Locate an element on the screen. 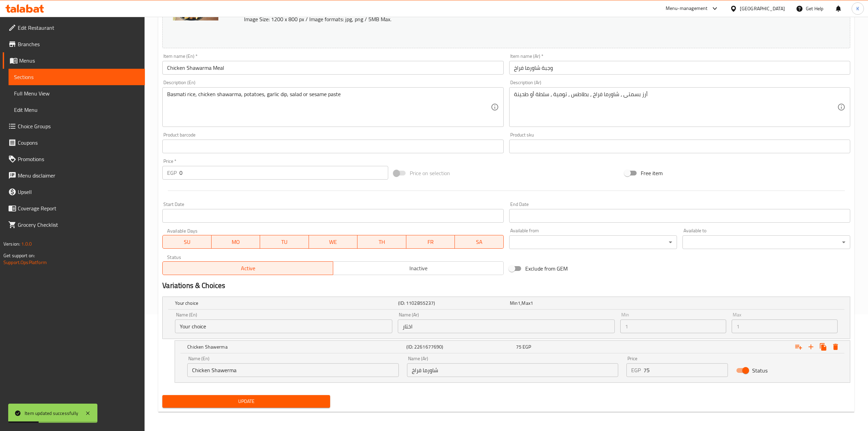 Image resolution: width=868 pixels, height=431 pixels. div: Item updated successfully is located at coordinates (51, 413).